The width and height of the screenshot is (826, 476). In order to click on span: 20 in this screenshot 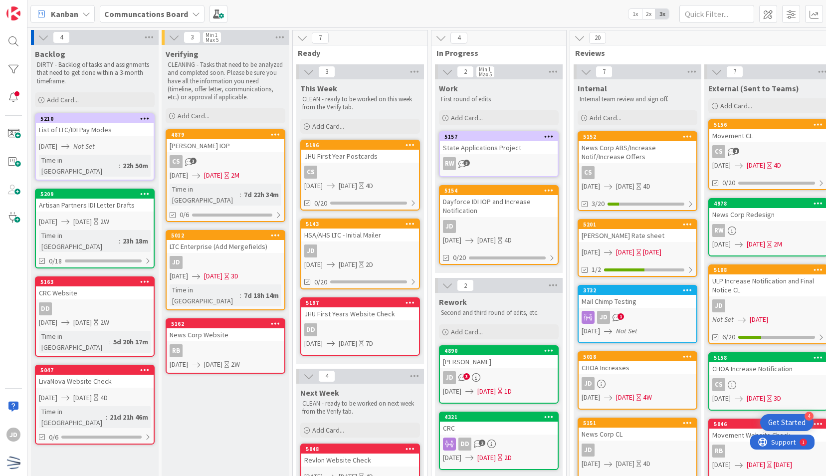, I will do `click(598, 38)`.